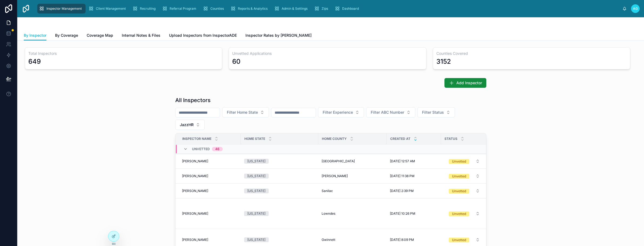 The width and height of the screenshot is (644, 246). Describe the element at coordinates (328, 240) in the screenshot. I see `span: Gwinnett` at that location.